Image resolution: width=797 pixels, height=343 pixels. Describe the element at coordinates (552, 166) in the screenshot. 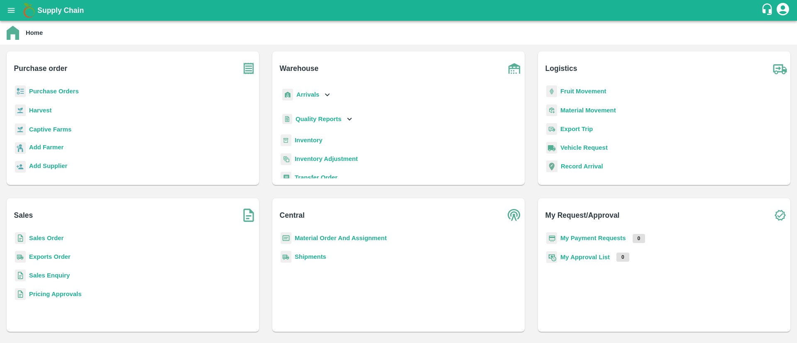

I see `img: recordArrival` at that location.